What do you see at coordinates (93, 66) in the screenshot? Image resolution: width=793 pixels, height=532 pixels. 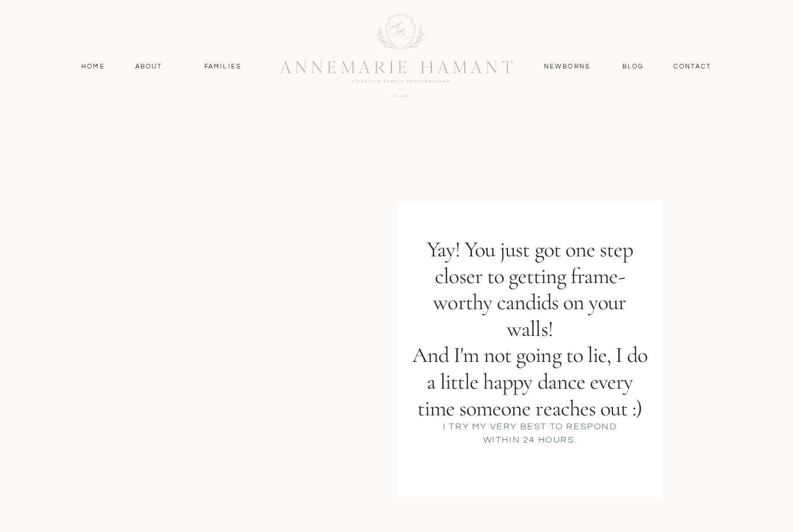 I see `nav: Home` at bounding box center [93, 66].